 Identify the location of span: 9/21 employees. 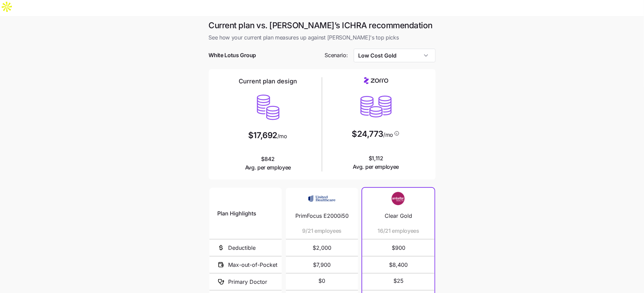
(322, 231).